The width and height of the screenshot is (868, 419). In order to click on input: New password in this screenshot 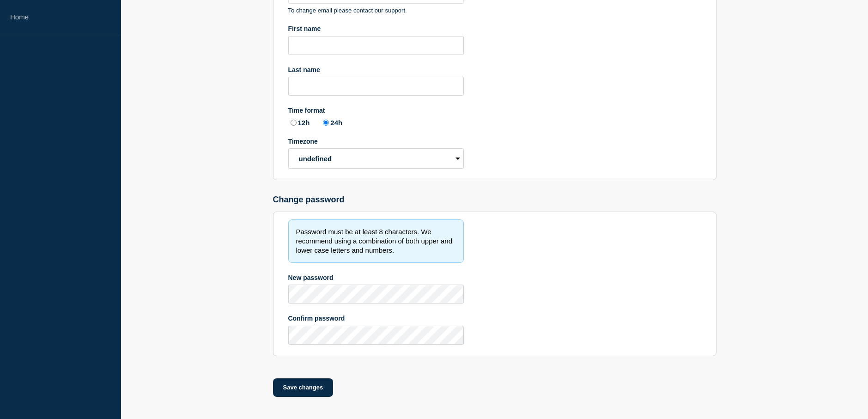, I will do `click(376, 294)`.